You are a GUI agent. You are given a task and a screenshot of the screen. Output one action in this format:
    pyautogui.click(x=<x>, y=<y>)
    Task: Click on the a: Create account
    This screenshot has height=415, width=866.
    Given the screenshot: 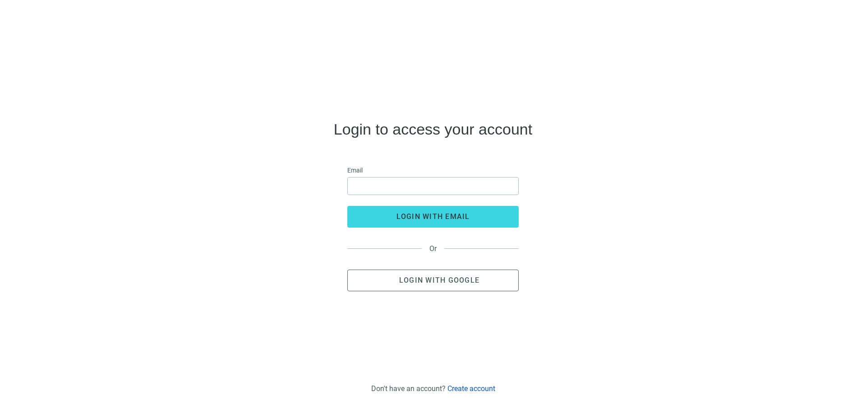 What is the action you would take?
    pyautogui.click(x=471, y=388)
    